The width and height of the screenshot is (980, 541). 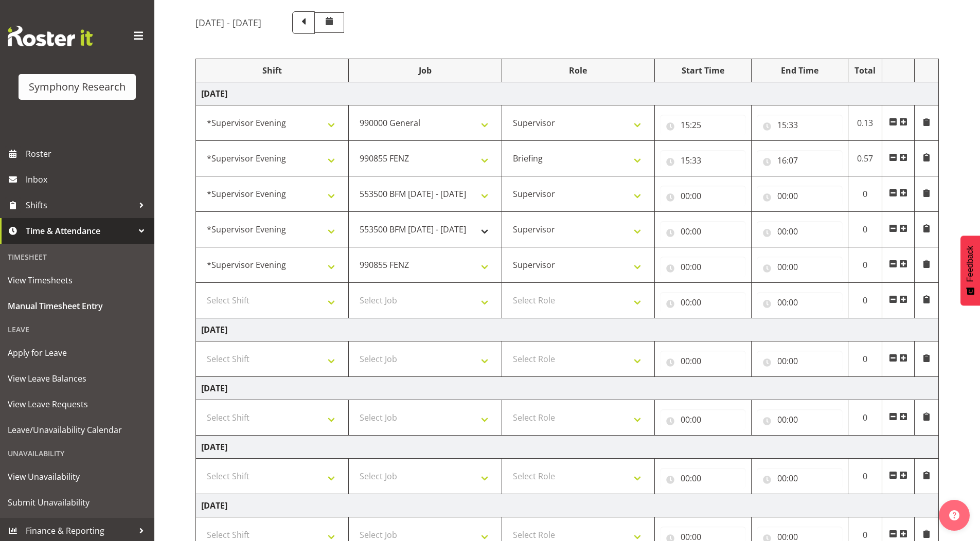 I want to click on div: Total, so click(x=865, y=70).